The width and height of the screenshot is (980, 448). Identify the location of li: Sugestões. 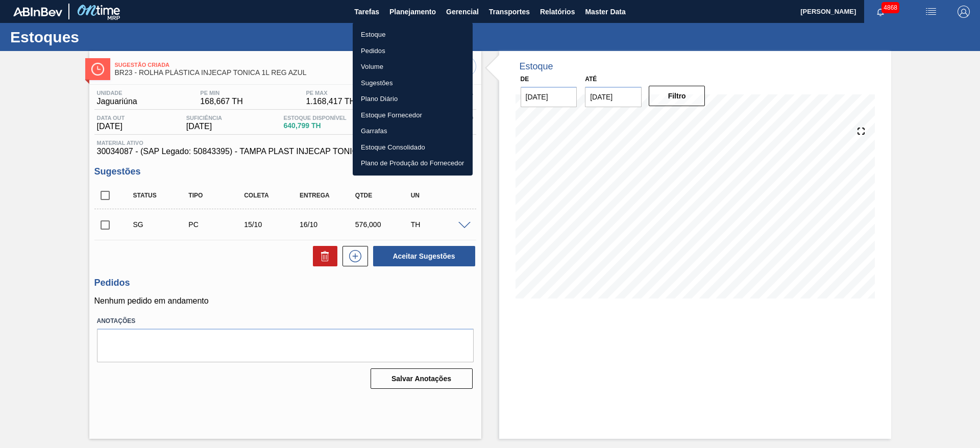
(413, 83).